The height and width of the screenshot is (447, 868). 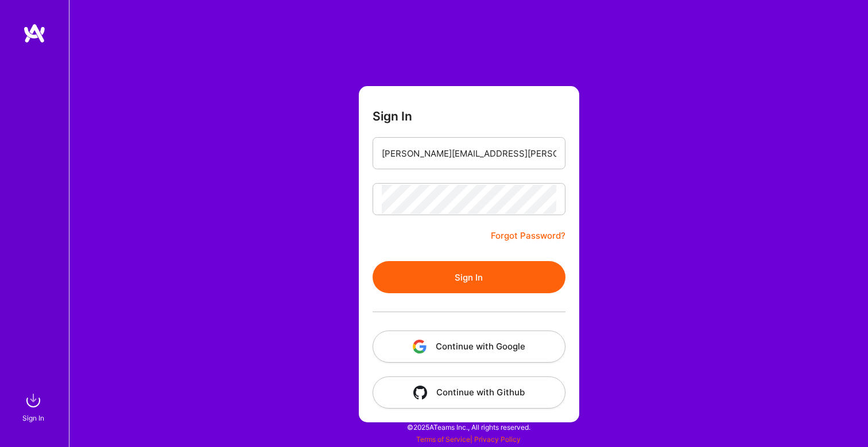 I want to click on button: Continue with Github, so click(x=469, y=393).